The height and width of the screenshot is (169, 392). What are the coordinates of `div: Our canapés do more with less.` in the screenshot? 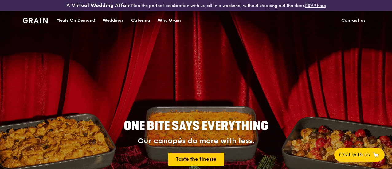 It's located at (196, 141).